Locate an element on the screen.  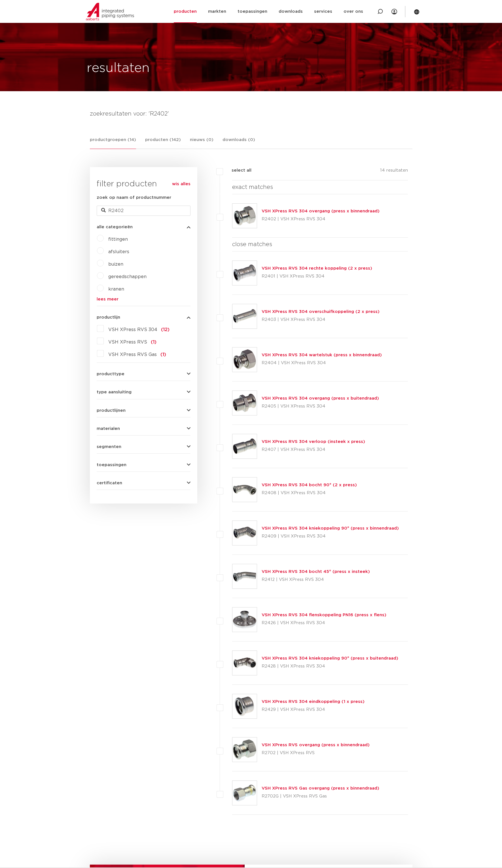
a: VSH XPress RVS 304 flenskoppeling PN16 (press x flens) is located at coordinates (323, 615).